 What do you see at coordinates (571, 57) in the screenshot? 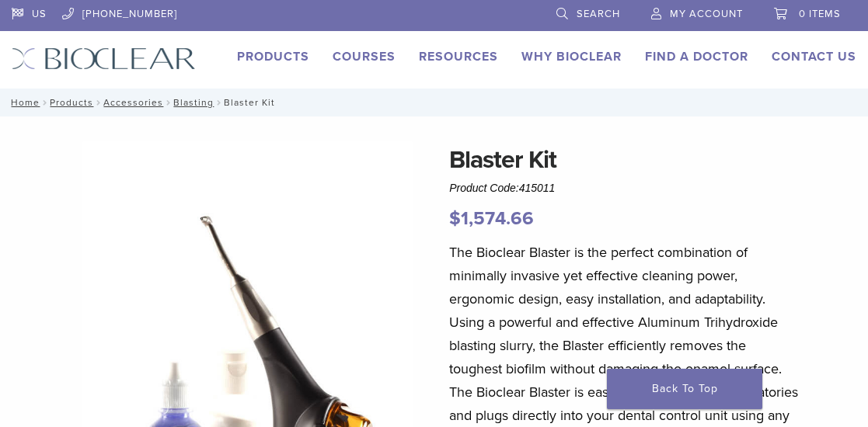
I see `a: Why Bioclear` at bounding box center [571, 57].